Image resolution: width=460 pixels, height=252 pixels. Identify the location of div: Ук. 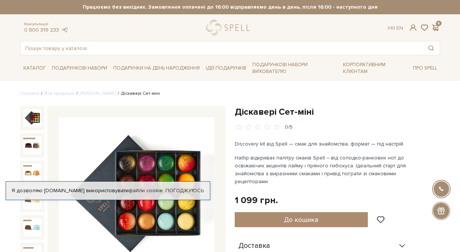
(395, 28).